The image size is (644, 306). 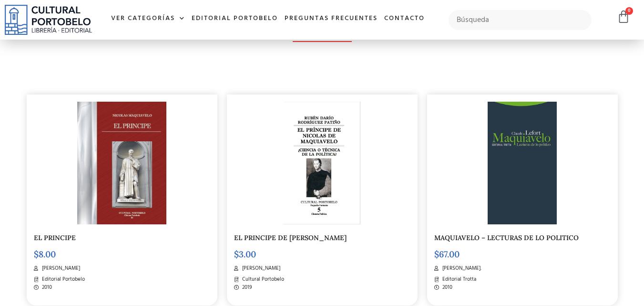 I want to click on bdi: 8.00, so click(x=45, y=254).